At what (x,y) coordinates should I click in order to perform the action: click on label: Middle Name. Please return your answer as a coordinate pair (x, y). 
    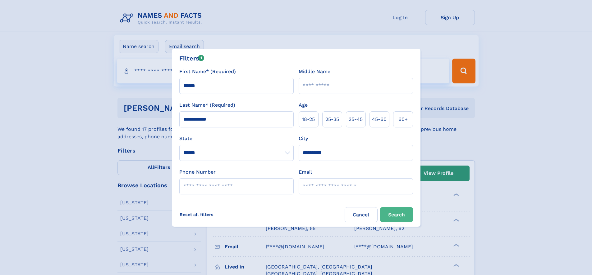
    Looking at the image, I should click on (314, 72).